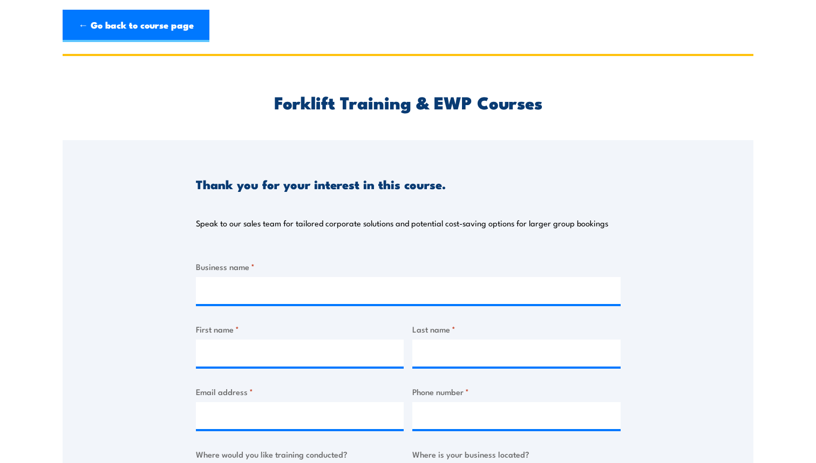 Image resolution: width=816 pixels, height=463 pixels. What do you see at coordinates (516, 329) in the screenshot?
I see `label: Last name` at bounding box center [516, 329].